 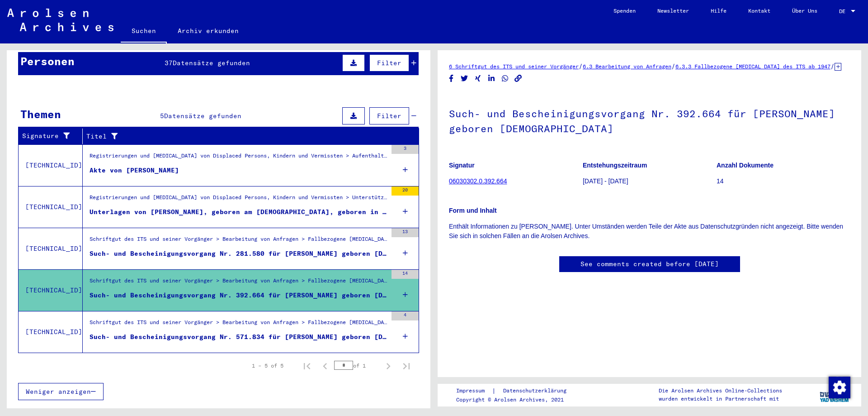 I want to click on img: Zustimmung ändern, so click(x=839, y=387).